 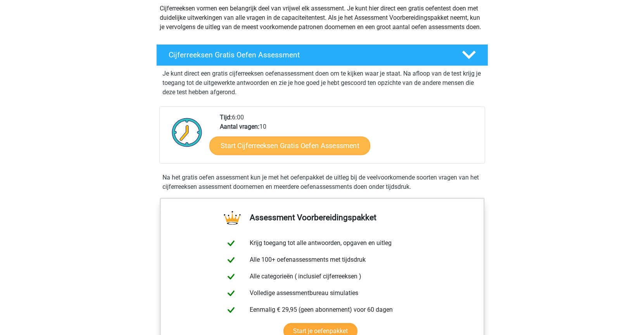 What do you see at coordinates (322, 182) in the screenshot?
I see `div: Na het gratis oefen assessment kun je met het oefenpakket de uitleg bij de veelvoorkomende soorte...` at bounding box center [322, 182].